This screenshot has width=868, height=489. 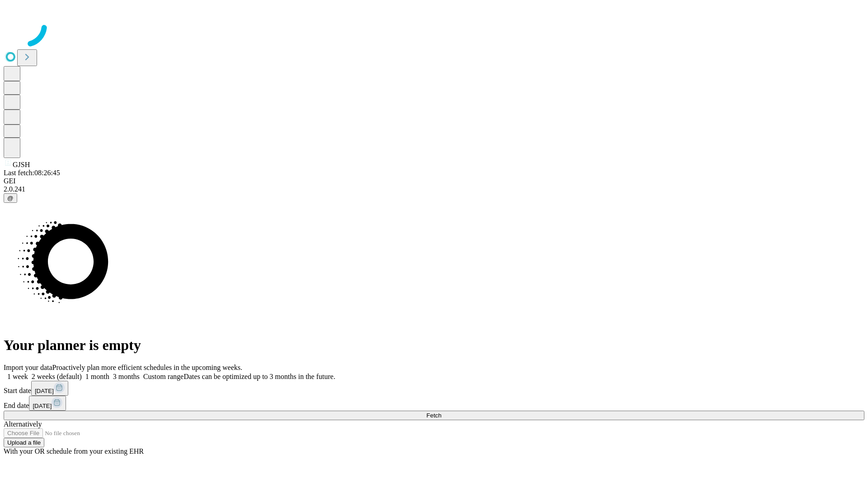 I want to click on div: Start date, so click(x=434, y=388).